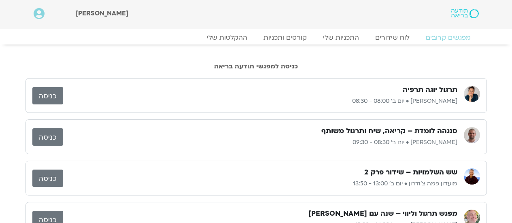  What do you see at coordinates (256, 66) in the screenshot?
I see `h2: כניסה למפגשי תודעה בריאה` at bounding box center [256, 66].